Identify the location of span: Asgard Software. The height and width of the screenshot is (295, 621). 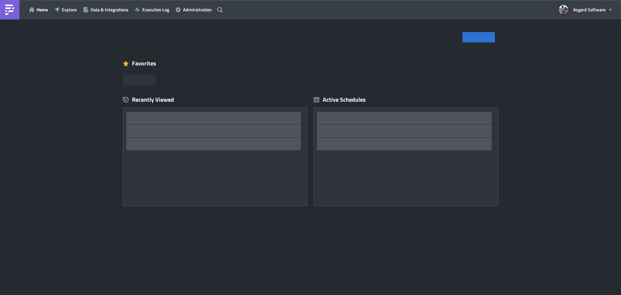
(590, 9).